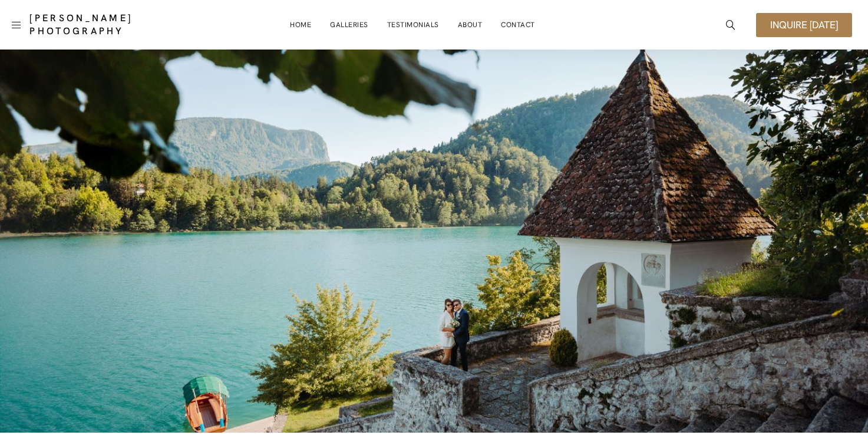  What do you see at coordinates (731, 24) in the screenshot?
I see `a: icon-magnifying-glass34` at bounding box center [731, 24].